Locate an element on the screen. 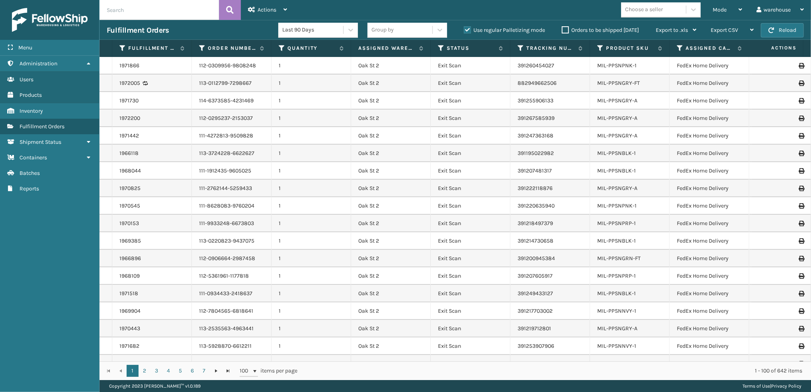  span: Administration is located at coordinates (38, 63).